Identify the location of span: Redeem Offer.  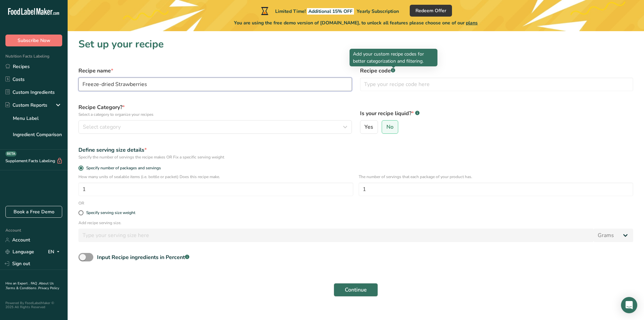
(431, 10).